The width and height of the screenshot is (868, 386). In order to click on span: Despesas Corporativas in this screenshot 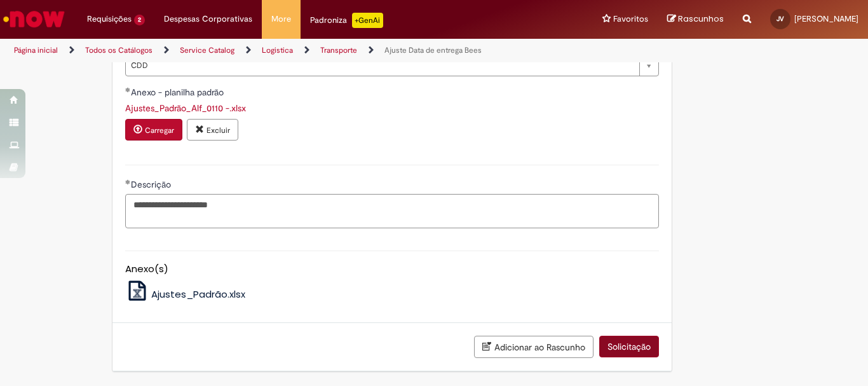, I will do `click(208, 19)`.